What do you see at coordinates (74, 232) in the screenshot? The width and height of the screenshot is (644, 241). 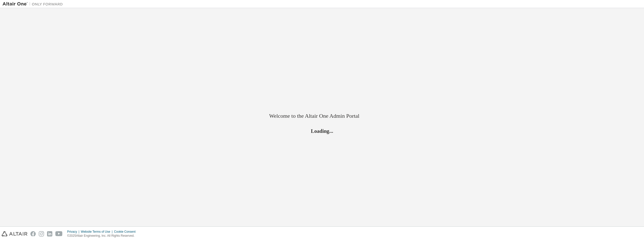 I see `div: Privacy` at bounding box center [74, 232].